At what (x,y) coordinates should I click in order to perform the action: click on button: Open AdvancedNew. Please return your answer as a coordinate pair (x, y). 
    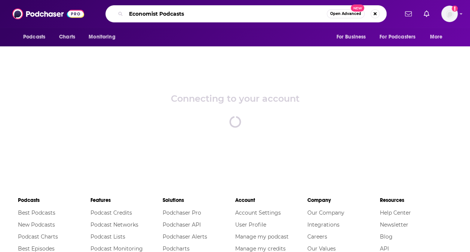
    Looking at the image, I should click on (345, 14).